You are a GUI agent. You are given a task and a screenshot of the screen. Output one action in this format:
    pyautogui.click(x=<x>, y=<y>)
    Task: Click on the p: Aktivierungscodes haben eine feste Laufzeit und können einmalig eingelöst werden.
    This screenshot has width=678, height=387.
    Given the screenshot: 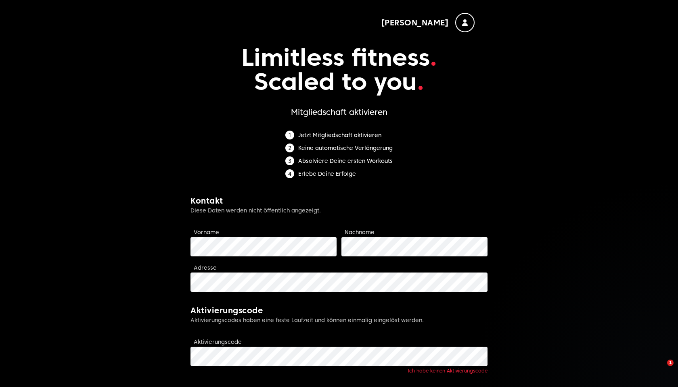 What is the action you would take?
    pyautogui.click(x=339, y=320)
    